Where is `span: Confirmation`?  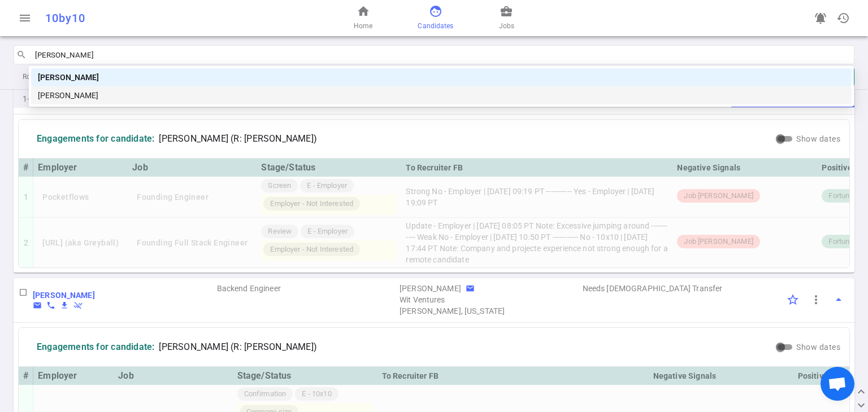
span: Confirmation is located at coordinates (265, 394).